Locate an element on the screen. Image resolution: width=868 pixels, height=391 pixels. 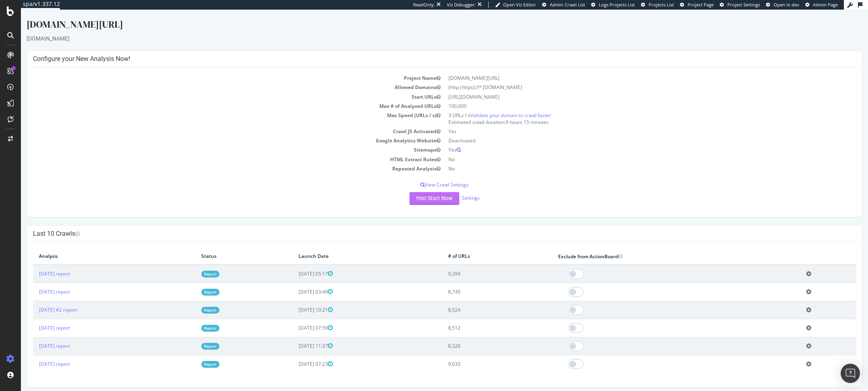
td: Max # of Analysed URLs is located at coordinates (218, 96).